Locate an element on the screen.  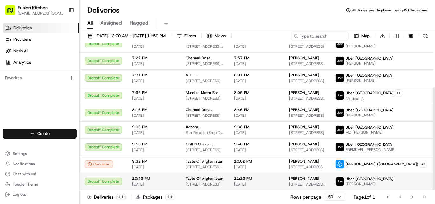
button: Log out is located at coordinates (39, 194).